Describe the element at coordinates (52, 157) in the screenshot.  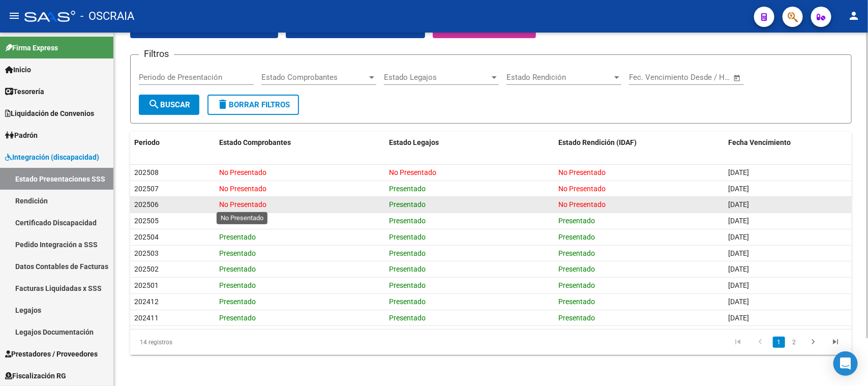
I see `span: Integración (discapacidad)` at that location.